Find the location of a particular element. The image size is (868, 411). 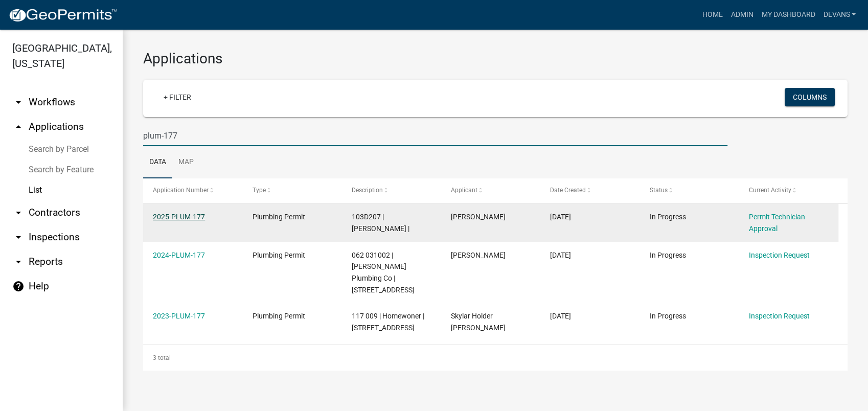

span: 09/05/2025 is located at coordinates (560, 217).